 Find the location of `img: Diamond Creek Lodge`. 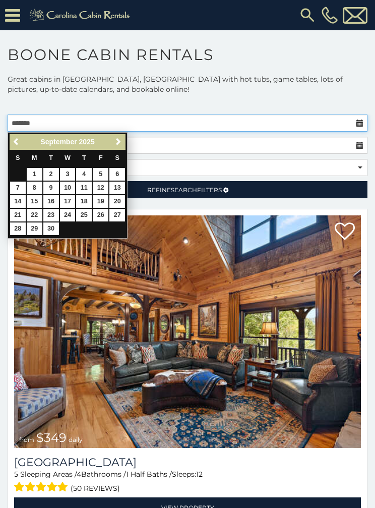

img: Diamond Creek Lodge is located at coordinates (188, 331).